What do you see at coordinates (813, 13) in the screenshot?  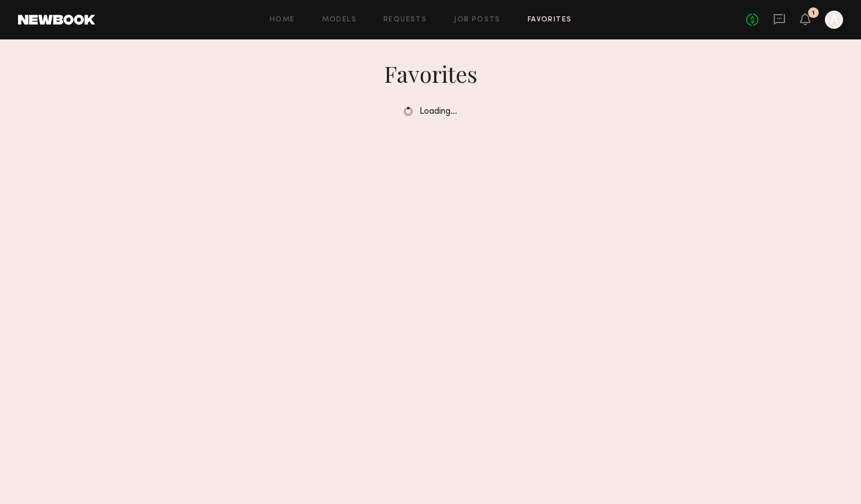 I see `div: 1` at bounding box center [813, 13].